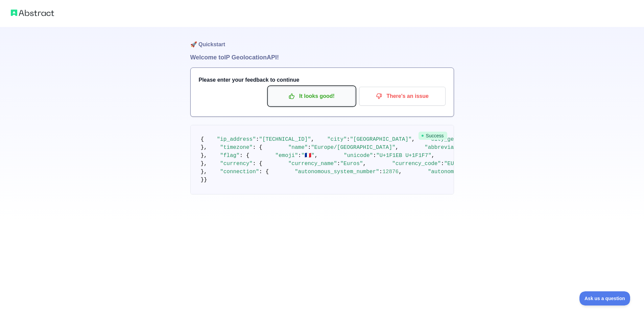  What do you see at coordinates (239, 172) in the screenshot?
I see `span: "connection"` at bounding box center [239, 172].